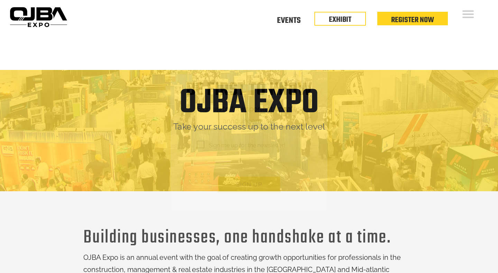 Image resolution: width=498 pixels, height=273 pixels. What do you see at coordinates (249, 184) in the screenshot?
I see `button: Sign up` at bounding box center [249, 184].